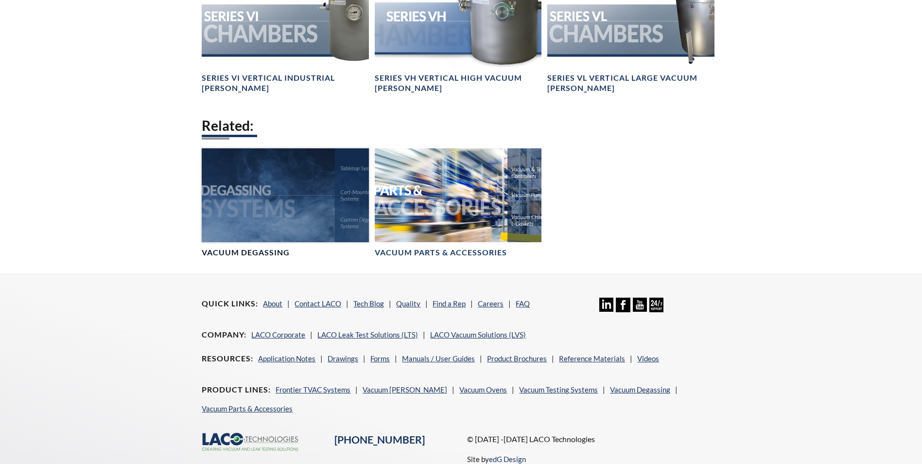  I want to click on a: Reference Materials, so click(592, 358).